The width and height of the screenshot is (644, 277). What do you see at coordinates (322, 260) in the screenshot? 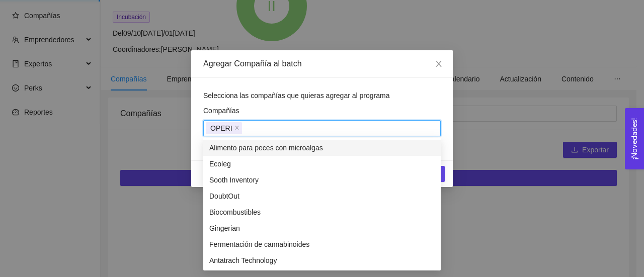
I see `div: Antatrach Technology` at bounding box center [322, 260].